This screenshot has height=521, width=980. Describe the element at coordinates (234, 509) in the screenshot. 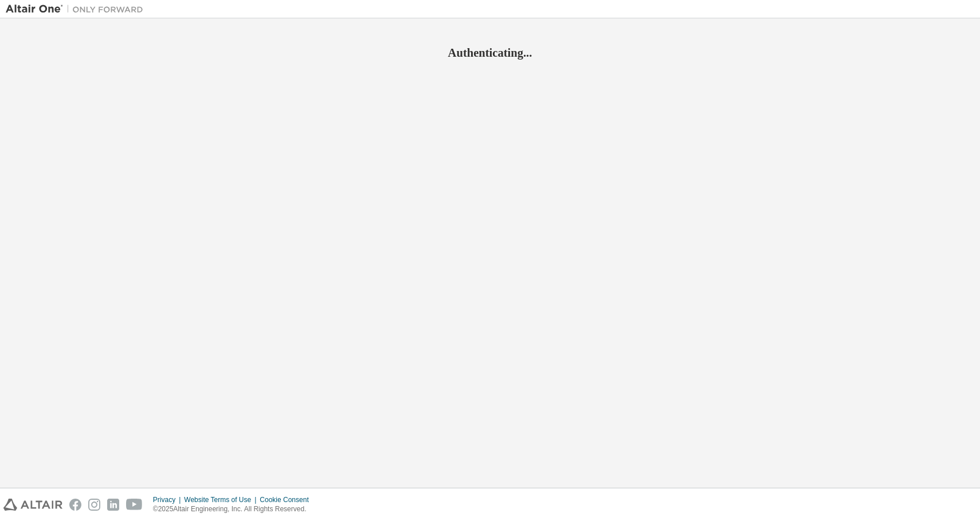

I see `p: © 2025 Altair Engineering, Inc. All Rights Reserved.` at that location.